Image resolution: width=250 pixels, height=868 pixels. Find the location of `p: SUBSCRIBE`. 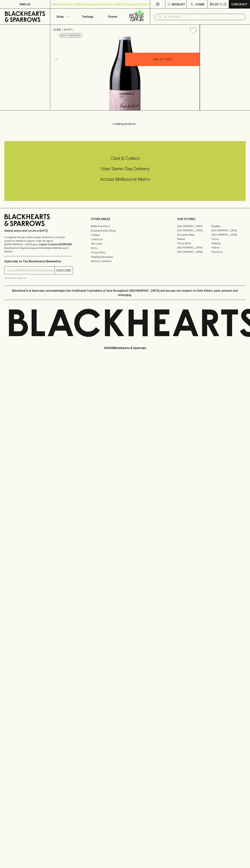

p: SUBSCRIBE is located at coordinates (63, 270).